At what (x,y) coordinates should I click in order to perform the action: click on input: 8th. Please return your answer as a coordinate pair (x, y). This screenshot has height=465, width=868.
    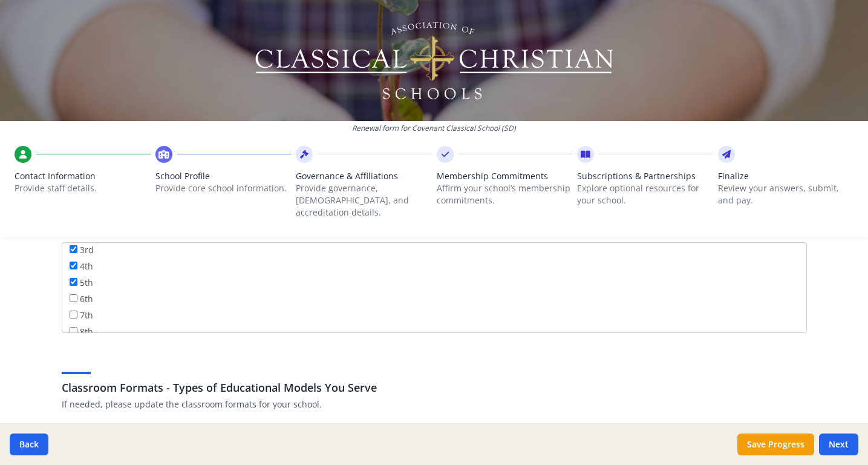
    Looking at the image, I should click on (73, 330).